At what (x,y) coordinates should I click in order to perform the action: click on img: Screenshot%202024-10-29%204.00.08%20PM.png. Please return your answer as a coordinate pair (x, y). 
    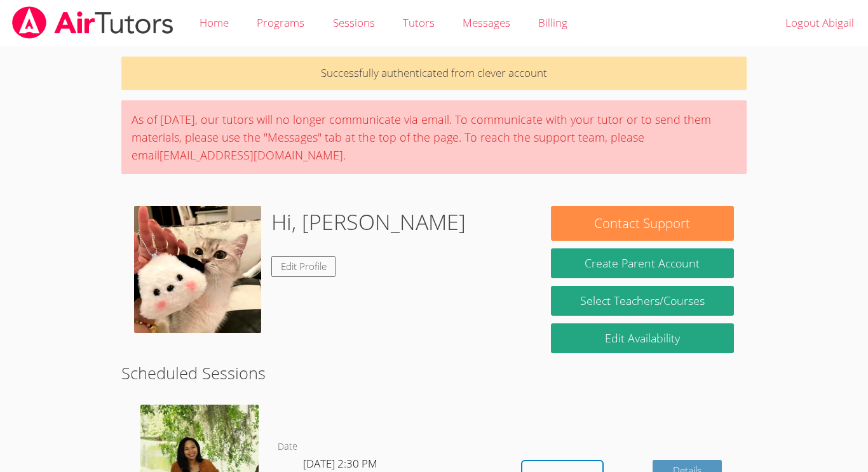
    Looking at the image, I should click on (197, 269).